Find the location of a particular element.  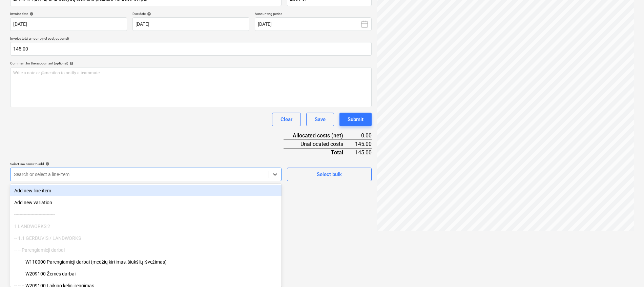

div: Submit is located at coordinates (355, 120).